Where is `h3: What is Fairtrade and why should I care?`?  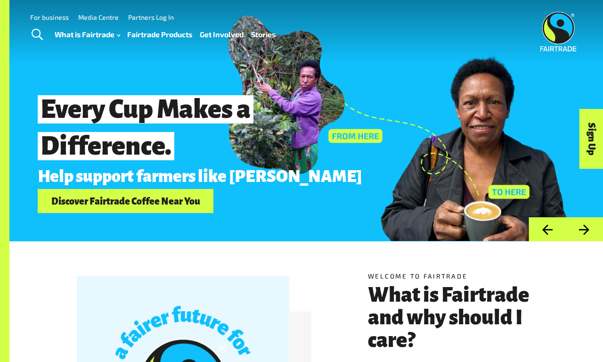 h3: What is Fairtrade and why should I care? is located at coordinates (452, 318).